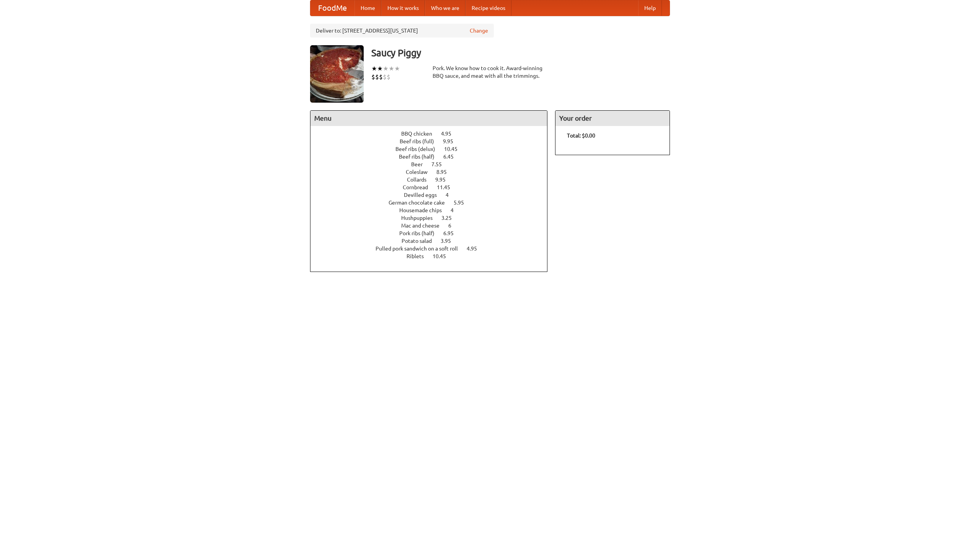  What do you see at coordinates (421, 172) in the screenshot?
I see `span: Coleslaw` at bounding box center [421, 172].